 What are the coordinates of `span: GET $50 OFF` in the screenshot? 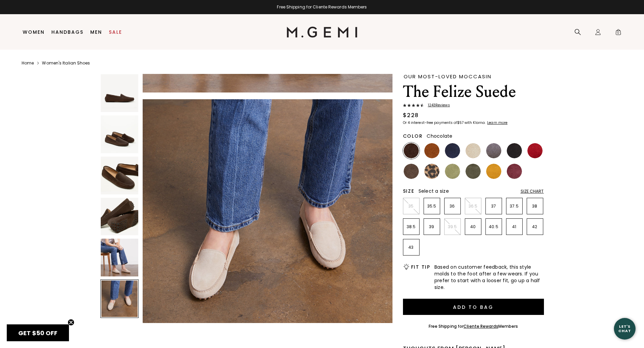 It's located at (38, 333).